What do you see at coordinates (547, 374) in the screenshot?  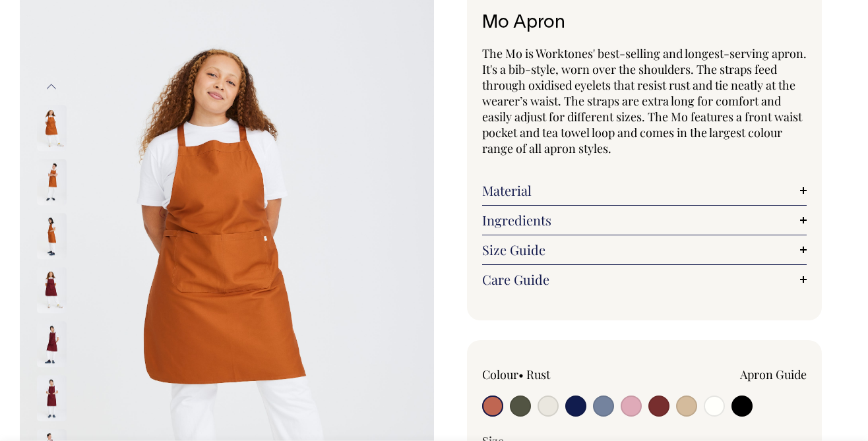 I see `div: Colour` at bounding box center [547, 374].